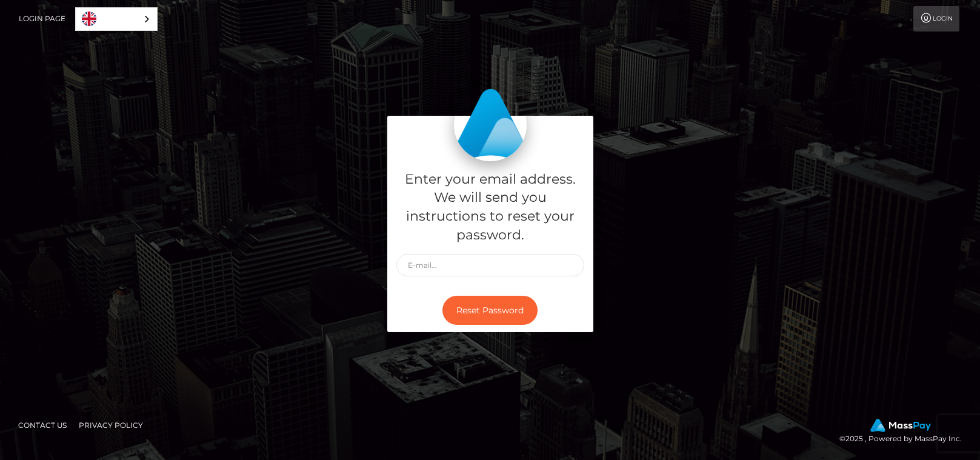  Describe the element at coordinates (936, 19) in the screenshot. I see `a: Login` at that location.